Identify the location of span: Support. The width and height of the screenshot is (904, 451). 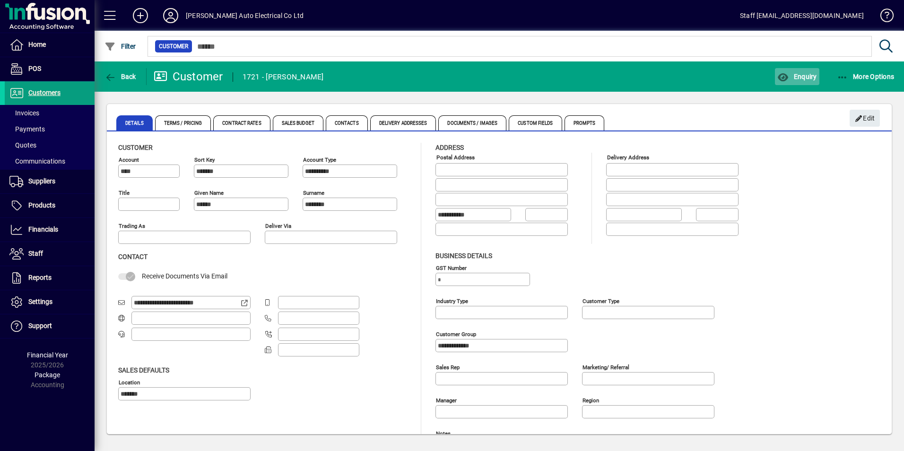
(40, 326).